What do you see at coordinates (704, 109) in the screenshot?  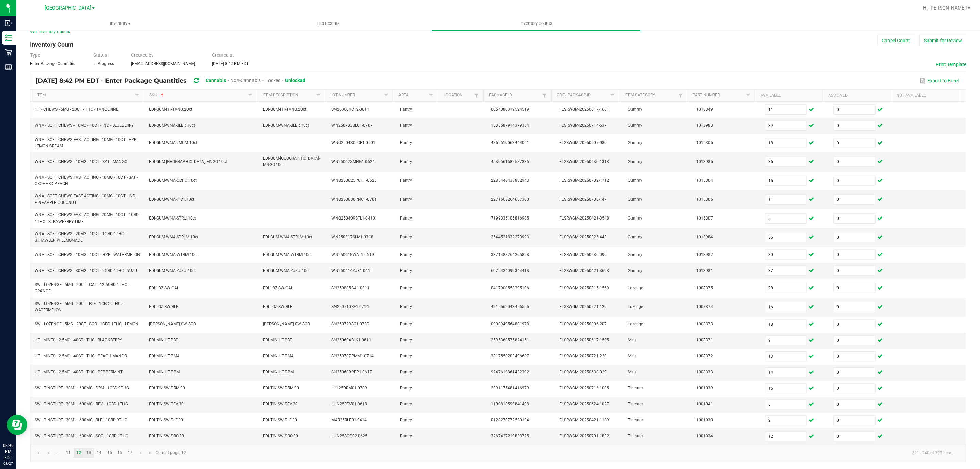 I see `span: 1013349` at bounding box center [704, 109].